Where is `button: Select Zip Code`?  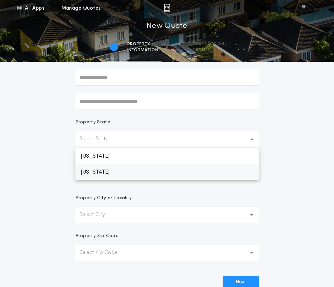 button: Select Zip Code is located at coordinates (167, 252).